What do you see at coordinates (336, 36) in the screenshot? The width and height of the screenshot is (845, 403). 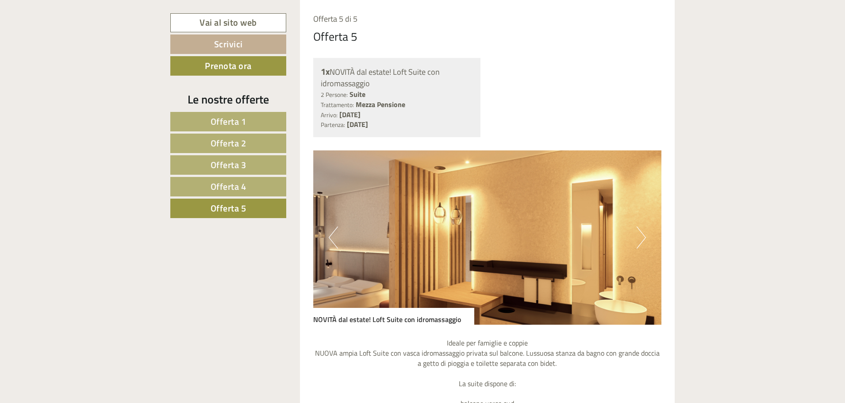 I see `div: Offerta 5` at bounding box center [336, 36].